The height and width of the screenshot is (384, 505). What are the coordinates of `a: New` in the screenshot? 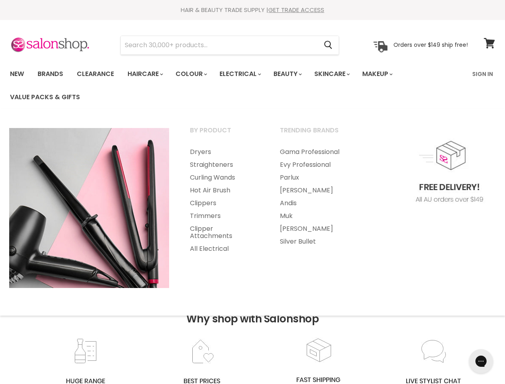 It's located at (17, 74).